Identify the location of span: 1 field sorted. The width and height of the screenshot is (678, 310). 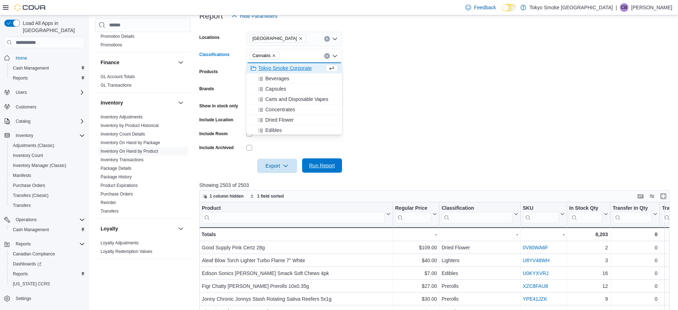
(270, 196).